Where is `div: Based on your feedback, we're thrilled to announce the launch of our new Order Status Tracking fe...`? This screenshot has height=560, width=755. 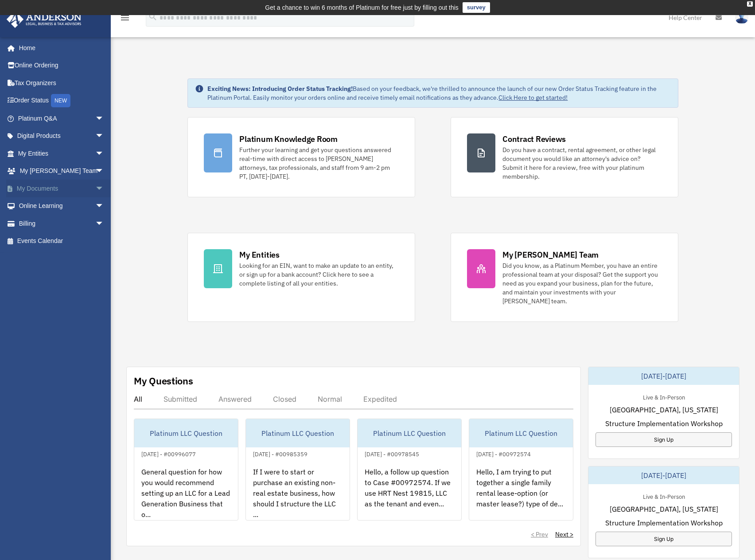 div: Based on your feedback, we're thrilled to announce the launch of our new Order Status Tracking fe... is located at coordinates (439, 93).